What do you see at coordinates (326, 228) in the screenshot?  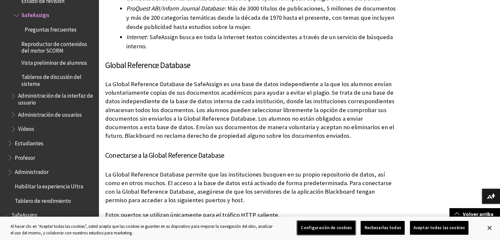 I see `button: Configuración de cookies` at bounding box center [326, 228].